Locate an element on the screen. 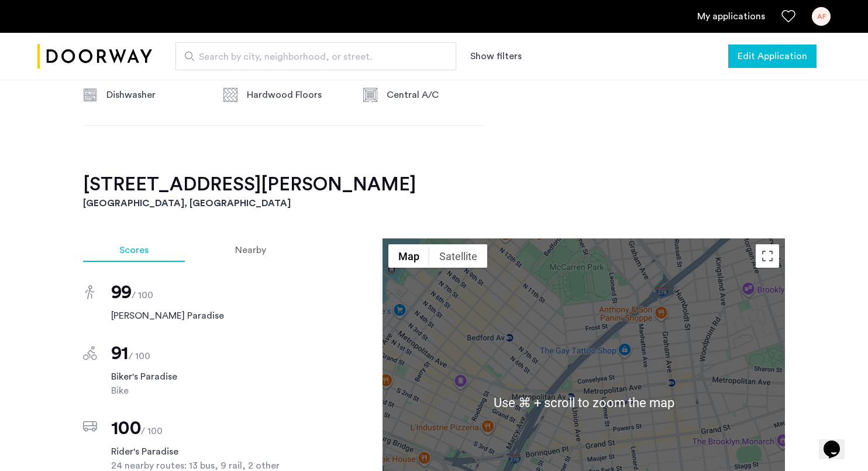 The image size is (868, 471). button: Toggle fullscreen view is located at coordinates (768, 256).